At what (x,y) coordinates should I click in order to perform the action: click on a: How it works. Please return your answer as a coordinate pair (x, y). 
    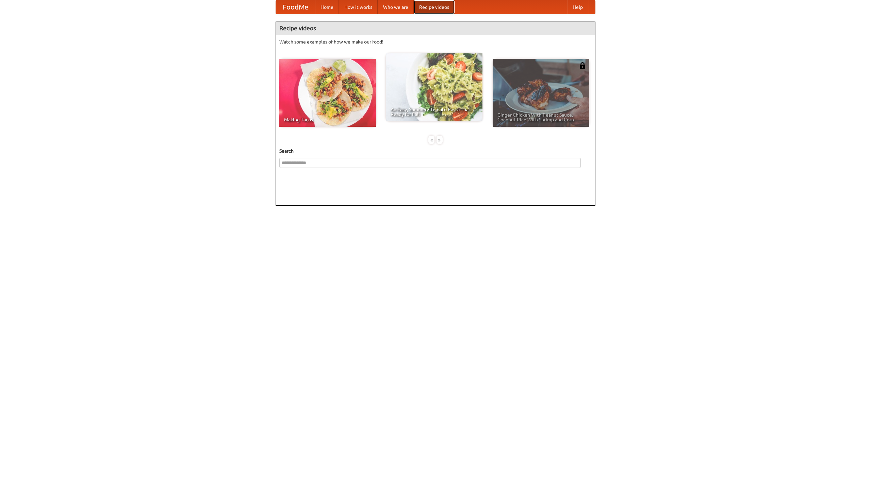
    Looking at the image, I should click on (358, 7).